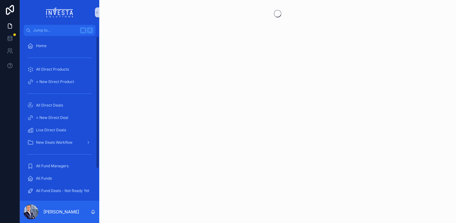 The height and width of the screenshot is (223, 456). Describe the element at coordinates (60, 166) in the screenshot. I see `a: All Fund Managers` at that location.